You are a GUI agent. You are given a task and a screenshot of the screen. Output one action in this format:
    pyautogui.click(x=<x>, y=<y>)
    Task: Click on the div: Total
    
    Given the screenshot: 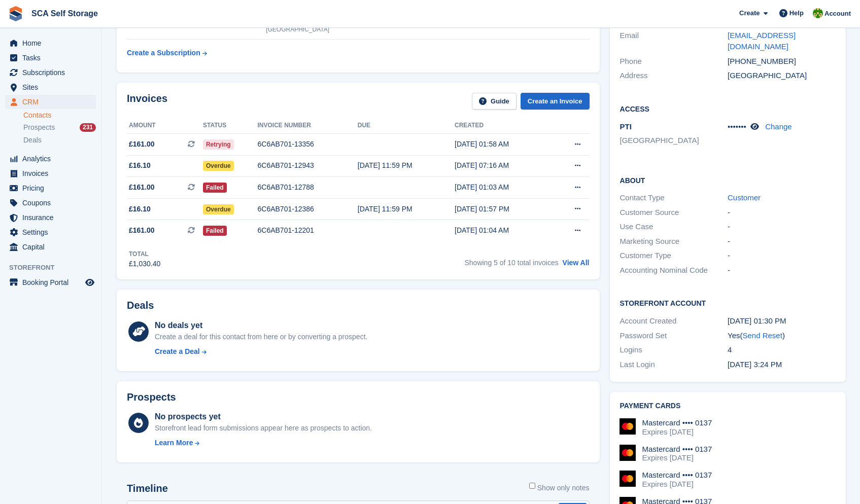 What is the action you would take?
    pyautogui.click(x=145, y=254)
    